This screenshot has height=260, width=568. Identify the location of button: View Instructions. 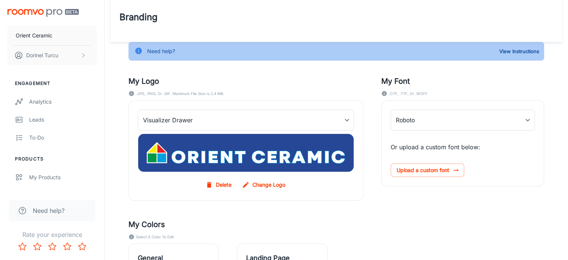
(519, 51).